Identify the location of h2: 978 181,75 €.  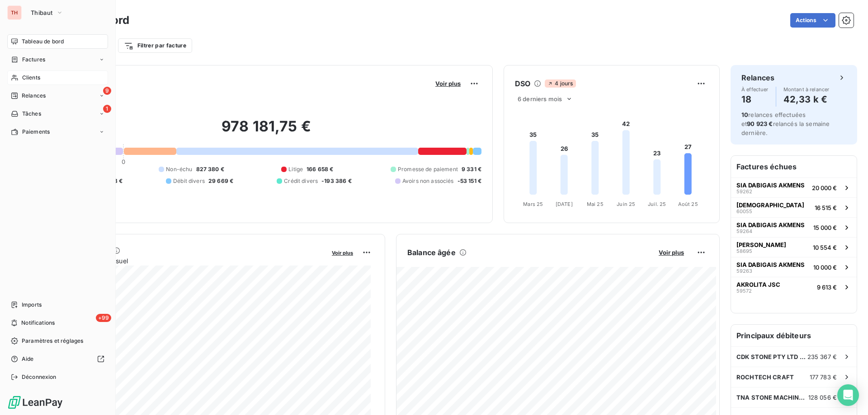
(266, 131).